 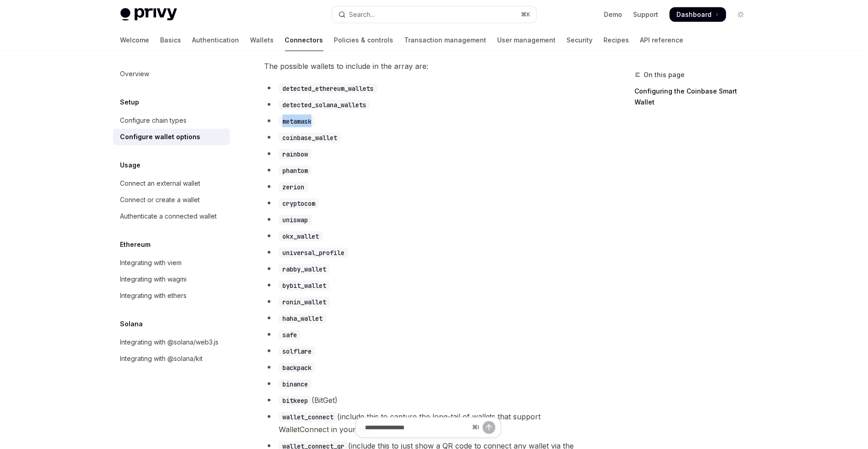 What do you see at coordinates (328, 89) in the screenshot?
I see `code: detected_ethereum_wallets` at bounding box center [328, 89].